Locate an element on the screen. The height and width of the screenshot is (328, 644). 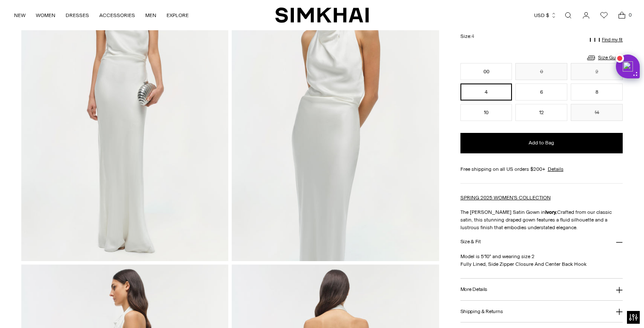
a: ACCESSORIES is located at coordinates (117, 15).